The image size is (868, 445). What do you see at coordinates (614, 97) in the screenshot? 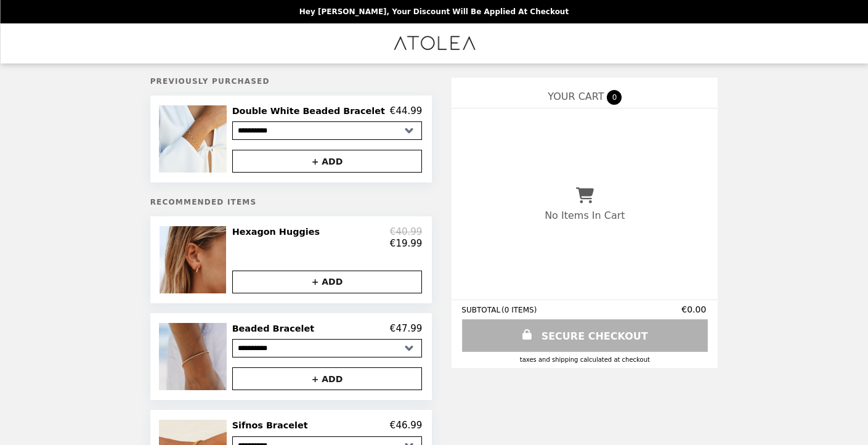
I see `span: 0` at bounding box center [614, 97].